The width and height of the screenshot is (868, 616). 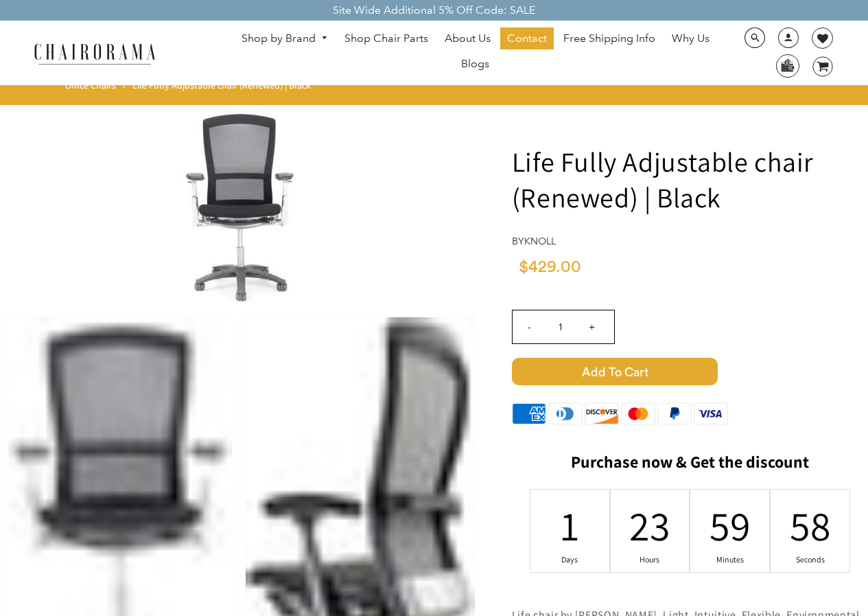 What do you see at coordinates (386, 38) in the screenshot?
I see `span: Shop Chair Parts` at bounding box center [386, 38].